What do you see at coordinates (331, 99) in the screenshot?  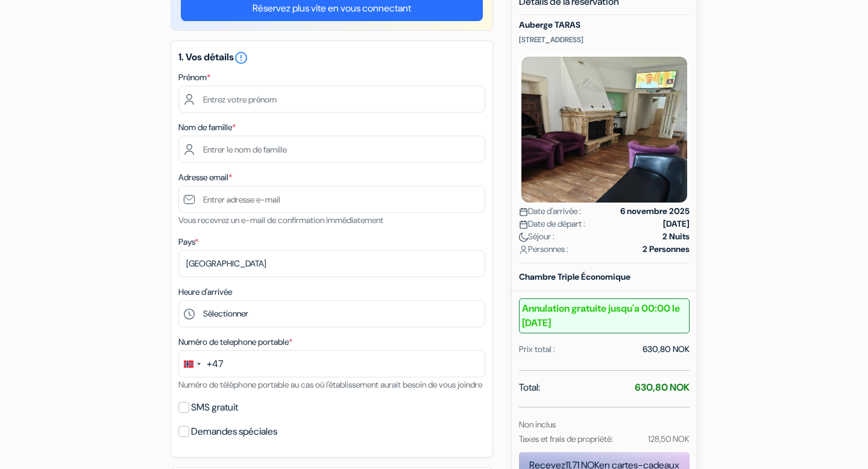 I see `input: Entrez votre prénom` at bounding box center [331, 99].